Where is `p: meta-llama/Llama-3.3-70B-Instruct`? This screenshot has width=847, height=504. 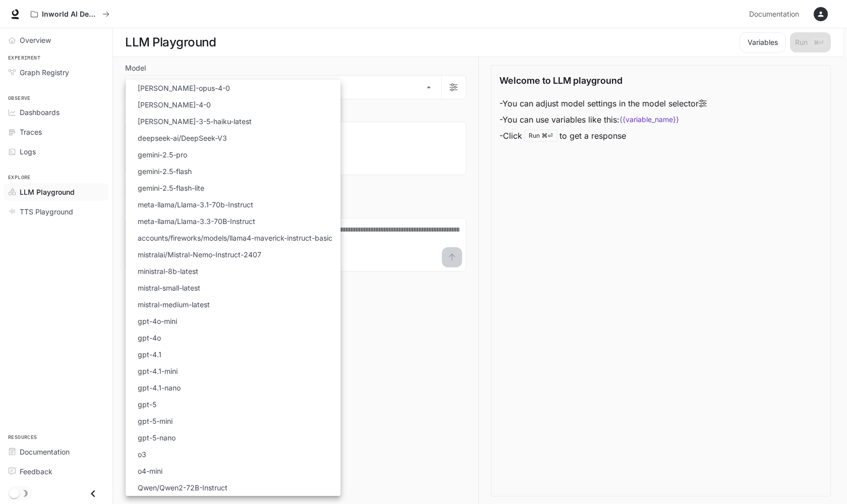 p: meta-llama/Llama-3.3-70B-Instruct is located at coordinates (196, 221).